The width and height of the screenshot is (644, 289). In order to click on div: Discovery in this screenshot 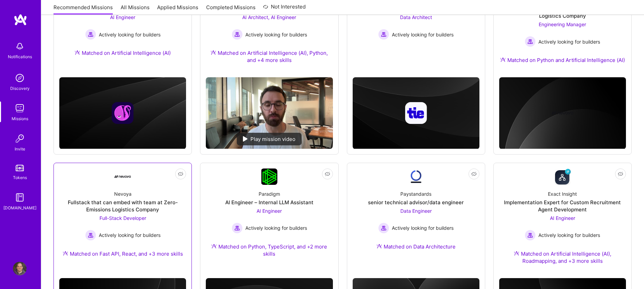, I will do `click(20, 88)`.